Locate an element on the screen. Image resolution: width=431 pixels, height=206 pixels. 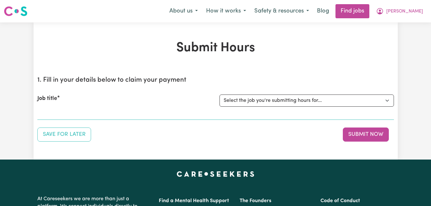
a: Code of Conduct is located at coordinates (340, 200).